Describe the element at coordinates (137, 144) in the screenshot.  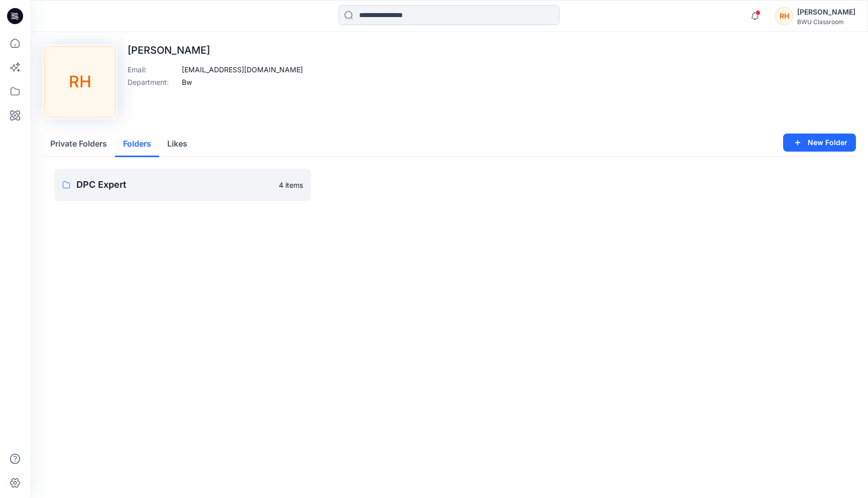
I see `button: Folders` at that location.